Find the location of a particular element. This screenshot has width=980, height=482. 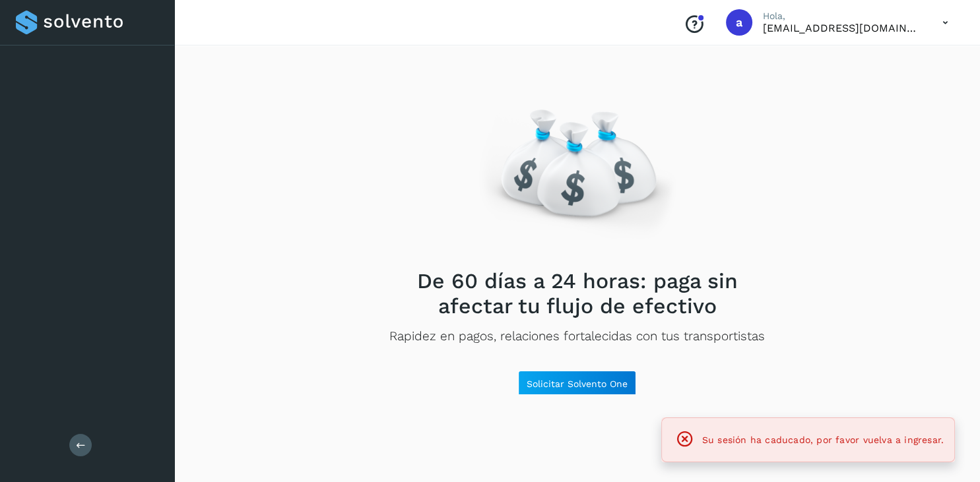

h2: De 60 días a 24 horas: paga sin afectar tu flujo de efectivo is located at coordinates (577, 294).